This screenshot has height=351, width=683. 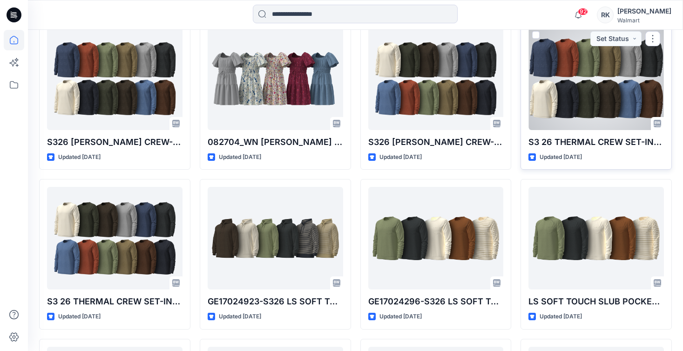 I want to click on a: LS SOFT TOUCH SLUB POCKET RAGLON TEE-REG, so click(x=596, y=238).